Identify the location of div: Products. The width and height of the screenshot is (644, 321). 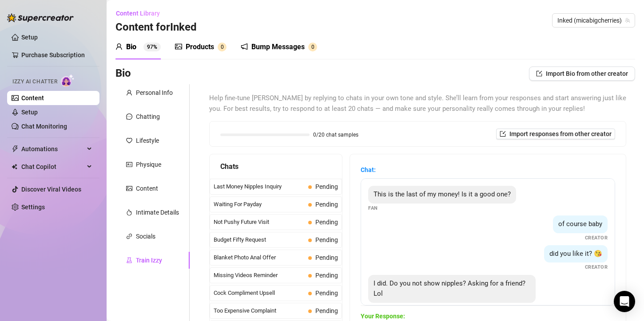
(200, 47).